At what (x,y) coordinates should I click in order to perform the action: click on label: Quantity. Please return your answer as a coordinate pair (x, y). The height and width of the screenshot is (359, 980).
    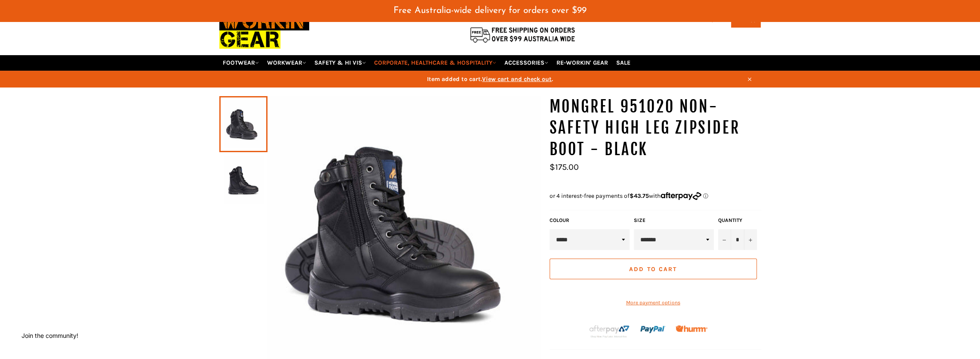
    Looking at the image, I should click on (738, 220).